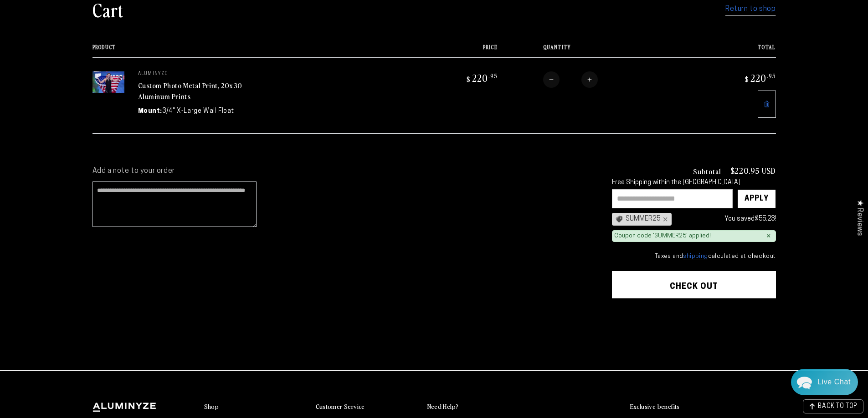  What do you see at coordinates (838, 407) in the screenshot?
I see `span: BACK TO TOP` at bounding box center [838, 407].